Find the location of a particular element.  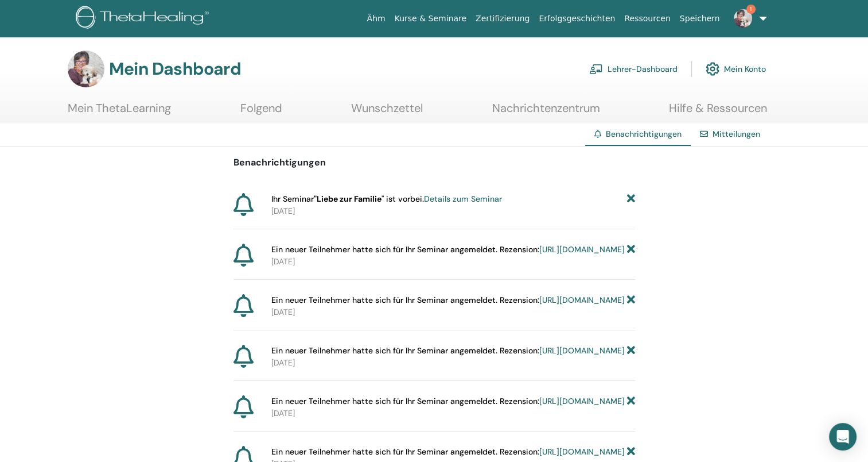

font: Ihr Seminar " ist vorbei. is located at coordinates (387, 198).